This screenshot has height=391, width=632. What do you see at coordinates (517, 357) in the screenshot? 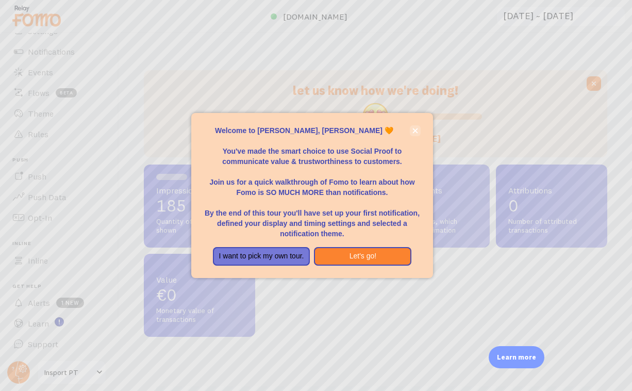
I see `p: Learn more` at bounding box center [517, 357].